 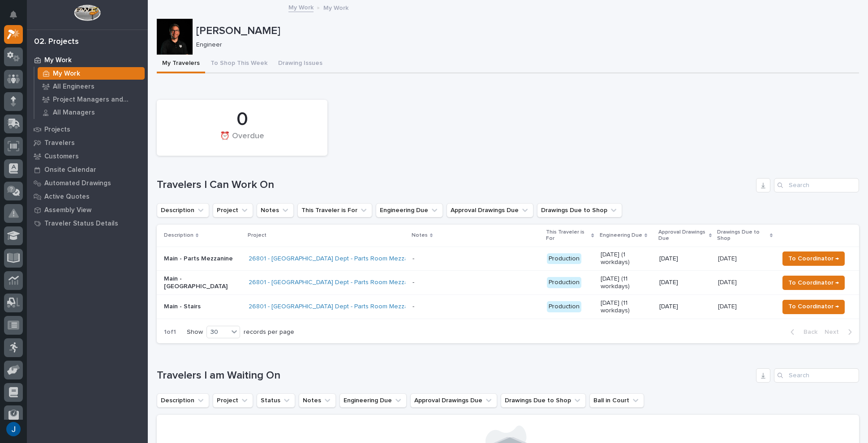 What do you see at coordinates (269, 332) in the screenshot?
I see `p: records per page` at bounding box center [269, 332].